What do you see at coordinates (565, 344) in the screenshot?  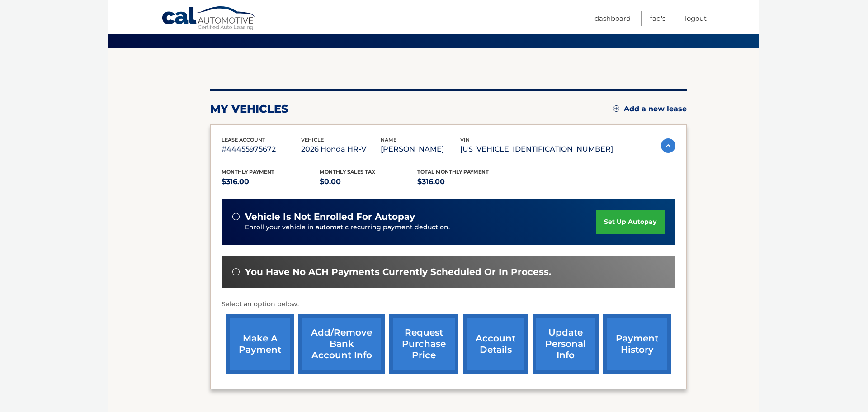 I see `a: update personal info` at bounding box center [565, 344].